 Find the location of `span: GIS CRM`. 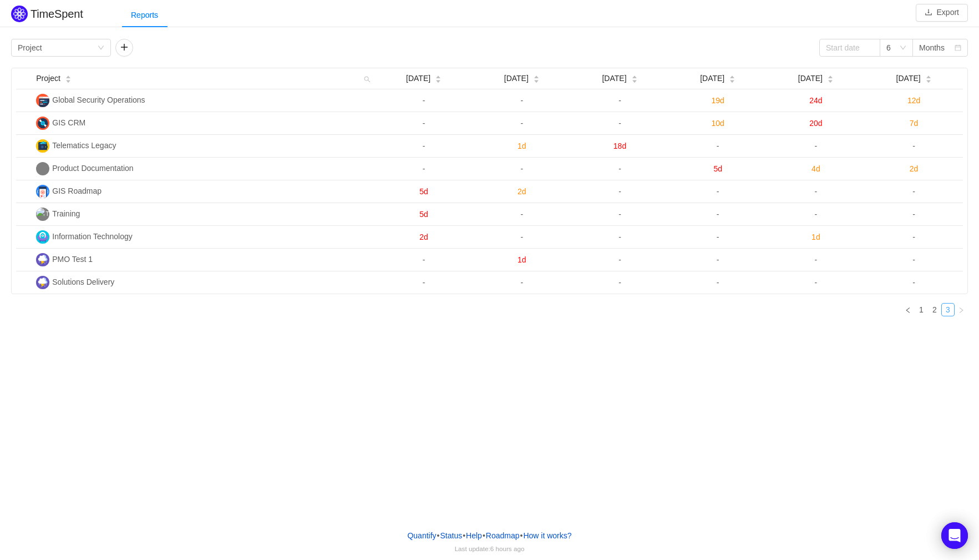

span: GIS CRM is located at coordinates (69, 123).